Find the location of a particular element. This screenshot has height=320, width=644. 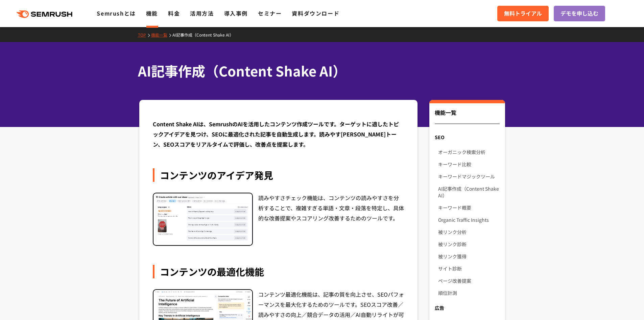

a: 機能 is located at coordinates (152, 13).